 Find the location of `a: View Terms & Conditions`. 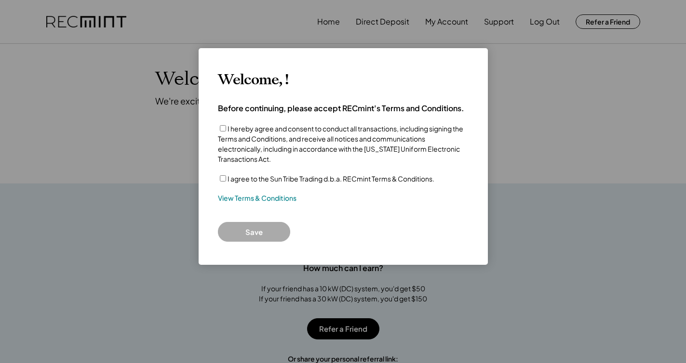

a: View Terms & Conditions is located at coordinates (257, 199).